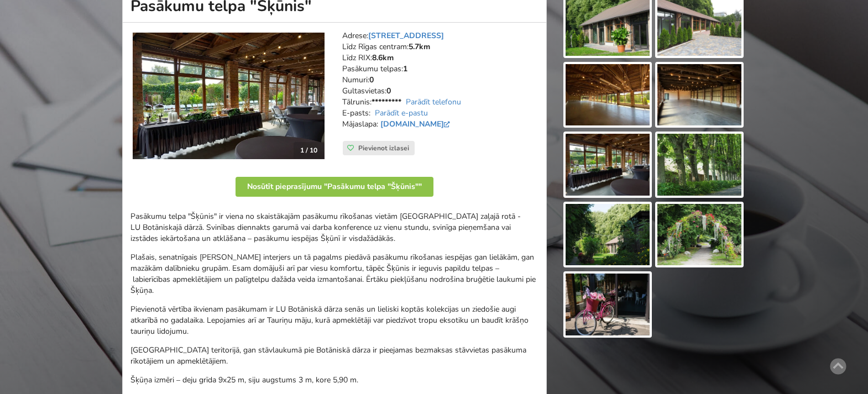  Describe the element at coordinates (228, 96) in the screenshot. I see `img: Neierastas vietas | Rīga | Pasākumu telpa "Šķūnis"` at that location.